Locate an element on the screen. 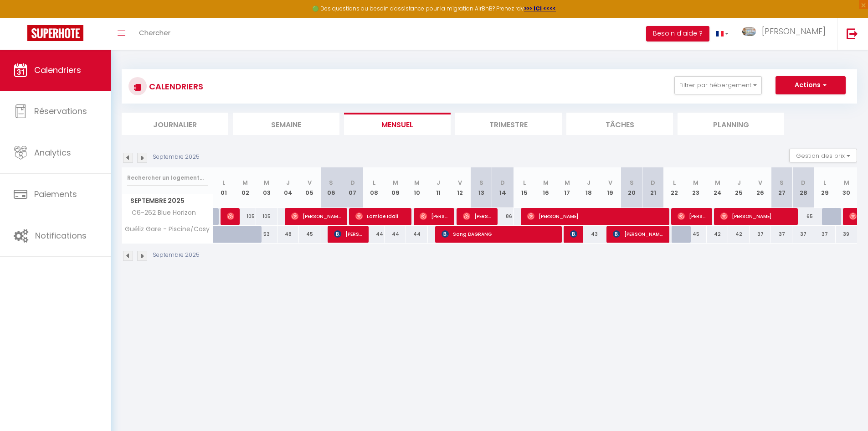 The image size is (868, 431). div: 53 is located at coordinates (266, 234).